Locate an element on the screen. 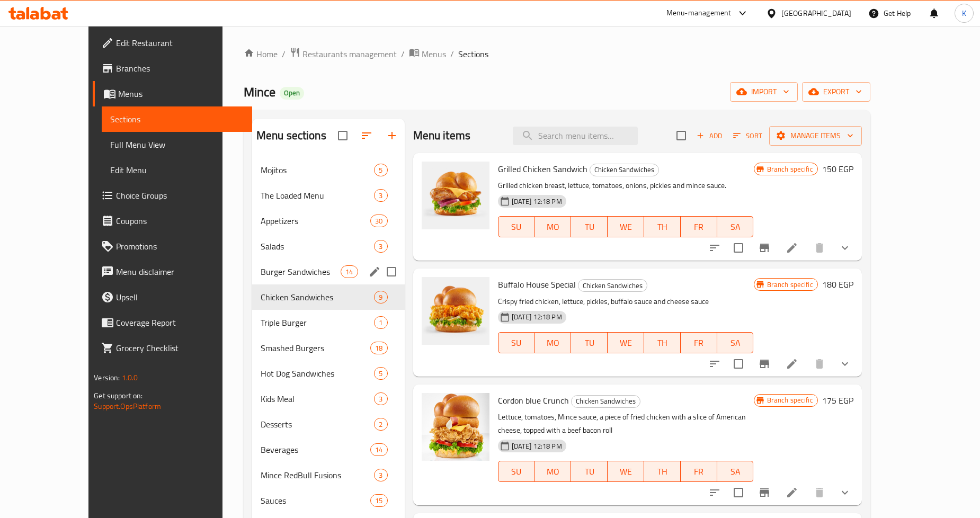 Image resolution: width=980 pixels, height=518 pixels. a: Home is located at coordinates (260, 54).